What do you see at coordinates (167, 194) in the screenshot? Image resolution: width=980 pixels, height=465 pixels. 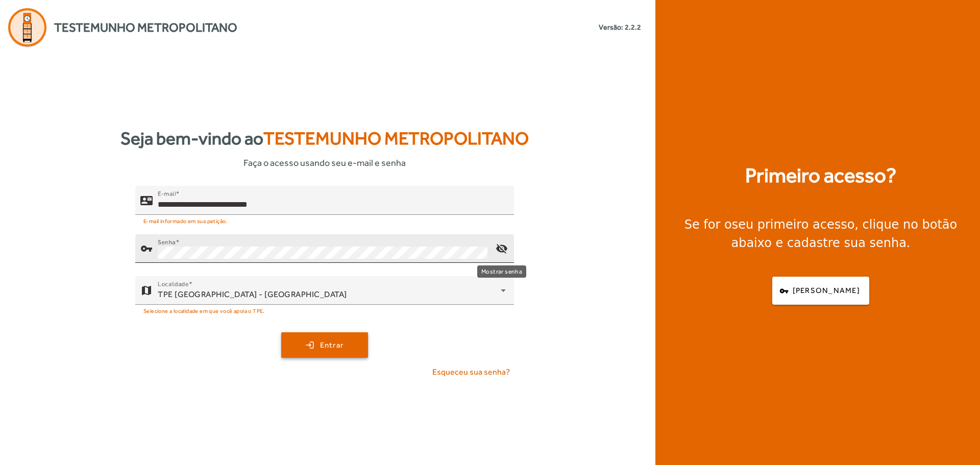 I see `mat-label: E-mail` at bounding box center [167, 194].